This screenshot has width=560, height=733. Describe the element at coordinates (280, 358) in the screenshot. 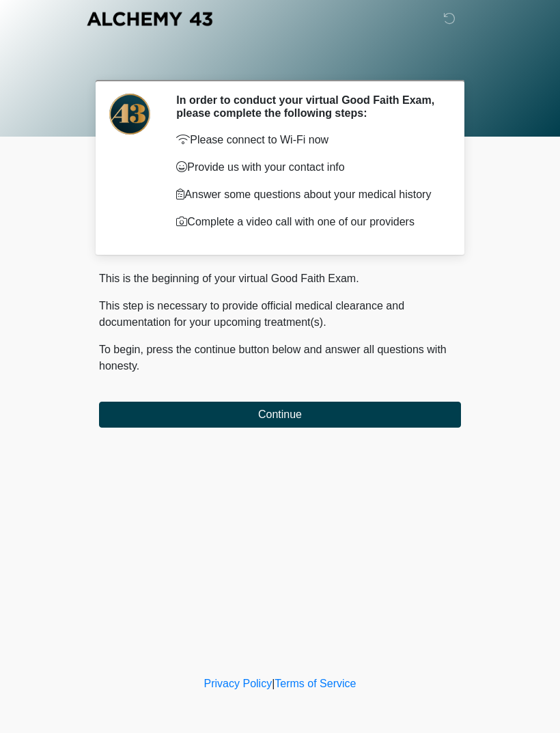

I see `p: To begin, press the continue button below and answer all questions with honesty.` at that location.